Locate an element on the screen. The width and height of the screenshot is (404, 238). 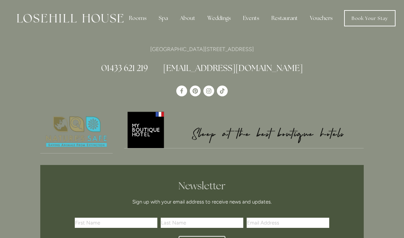
input: First Name is located at coordinates (116, 223).